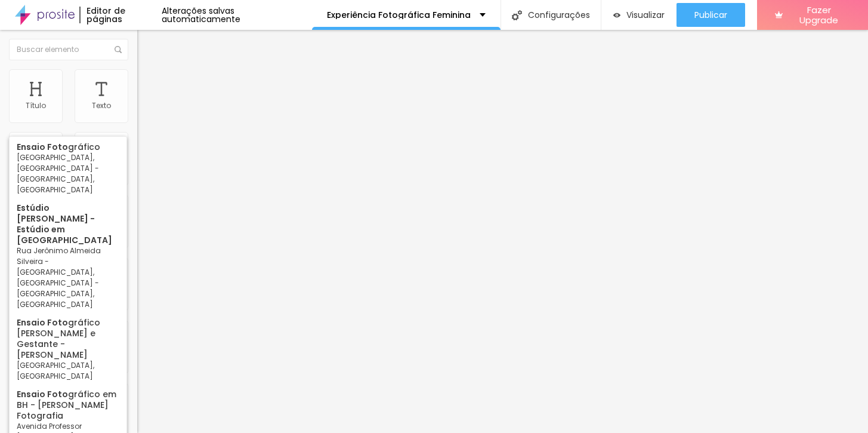 The height and width of the screenshot is (433, 868). I want to click on span: Publicar, so click(710, 15).